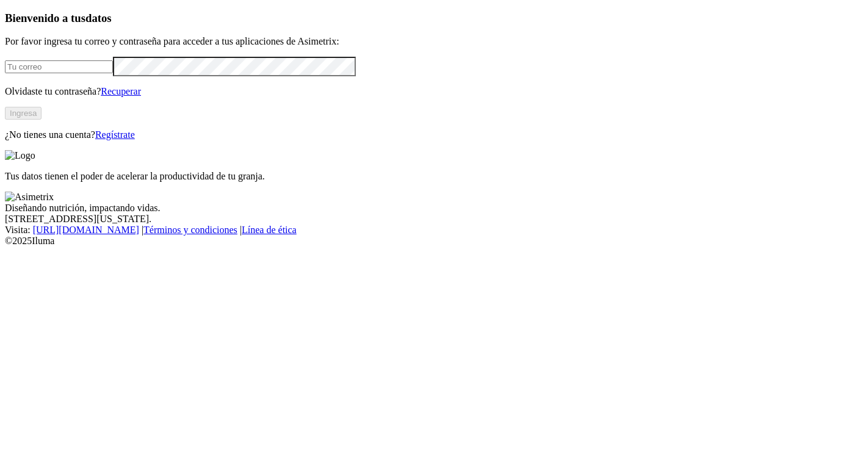 The width and height of the screenshot is (868, 451). Describe the element at coordinates (115, 134) in the screenshot. I see `a: Regístrate` at that location.